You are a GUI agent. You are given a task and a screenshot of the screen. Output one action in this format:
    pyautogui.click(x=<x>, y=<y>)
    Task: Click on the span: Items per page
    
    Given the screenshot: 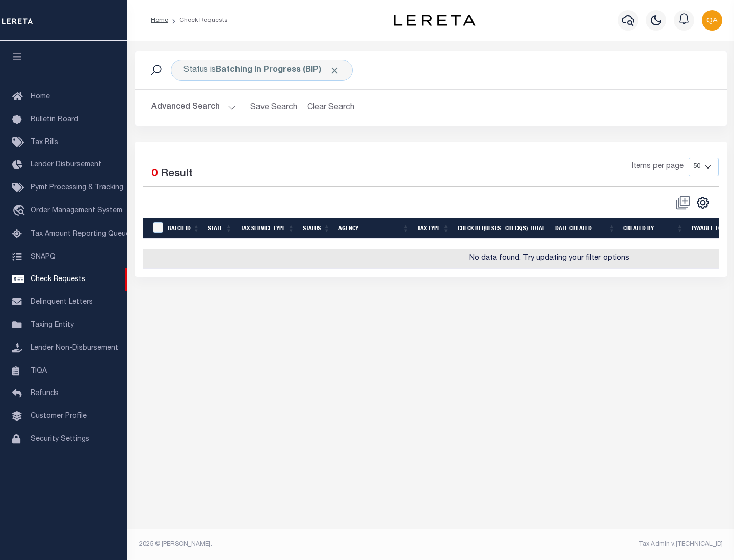 What is the action you would take?
    pyautogui.click(x=657, y=167)
    